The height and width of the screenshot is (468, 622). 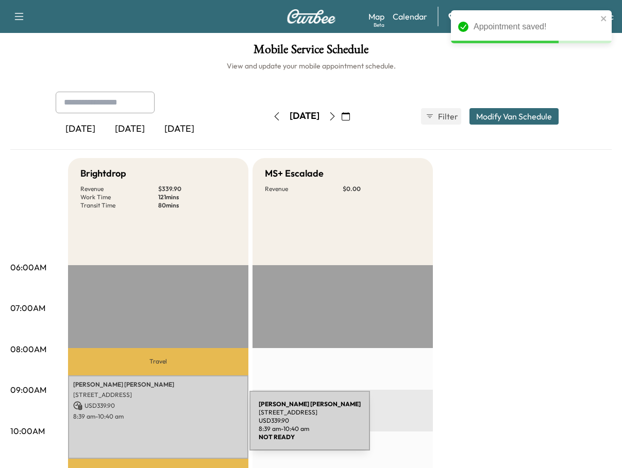 What do you see at coordinates (311, 66) in the screenshot?
I see `h6: View and update your mobile appointment schedule.` at bounding box center [311, 66].